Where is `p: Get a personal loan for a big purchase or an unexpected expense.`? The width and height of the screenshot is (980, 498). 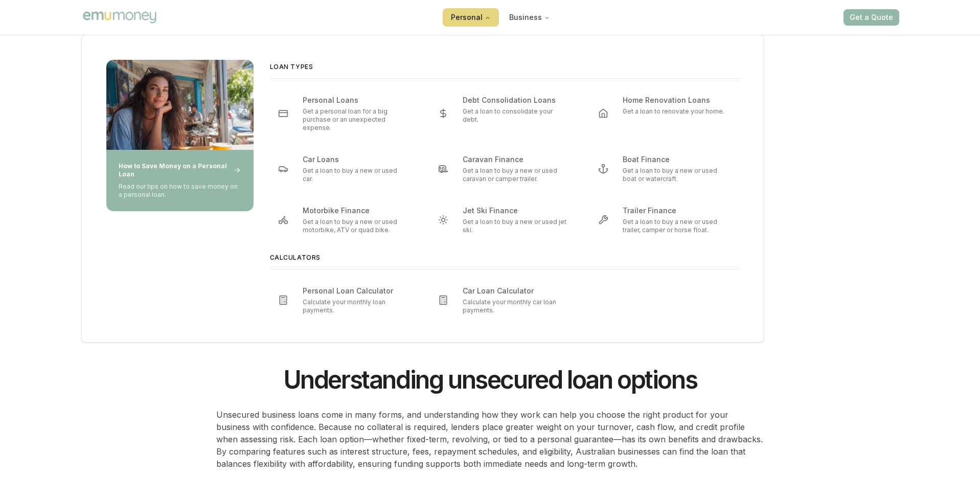
p: Get a personal loan for a big purchase or an unexpected expense. is located at coordinates (355, 120).